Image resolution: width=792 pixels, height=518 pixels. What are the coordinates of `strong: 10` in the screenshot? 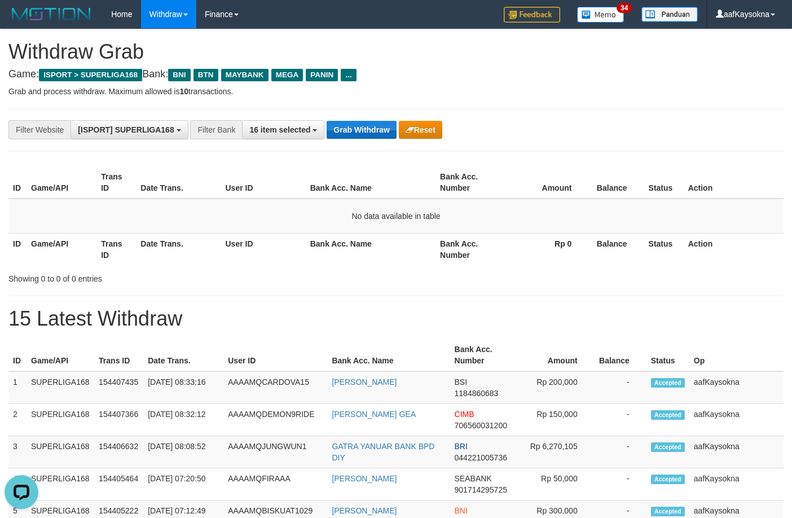 It's located at (184, 91).